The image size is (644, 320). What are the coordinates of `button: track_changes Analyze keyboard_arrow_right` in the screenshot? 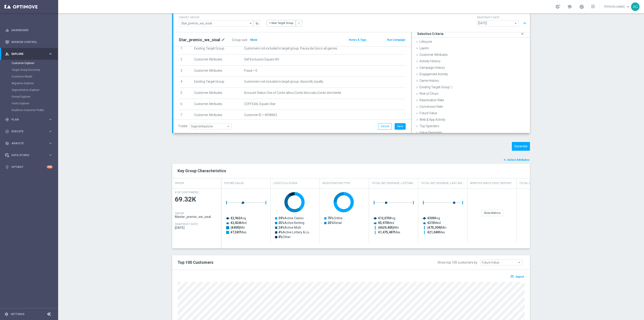 It's located at (29, 143).